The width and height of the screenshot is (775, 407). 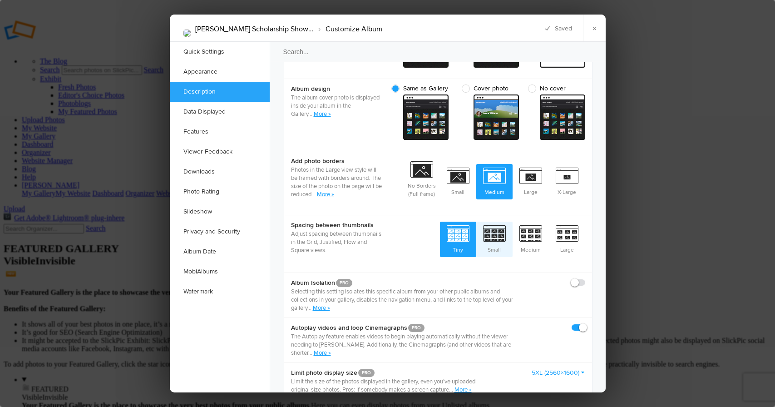 What do you see at coordinates (220, 52) in the screenshot?
I see `a: Quick Settings` at bounding box center [220, 52].